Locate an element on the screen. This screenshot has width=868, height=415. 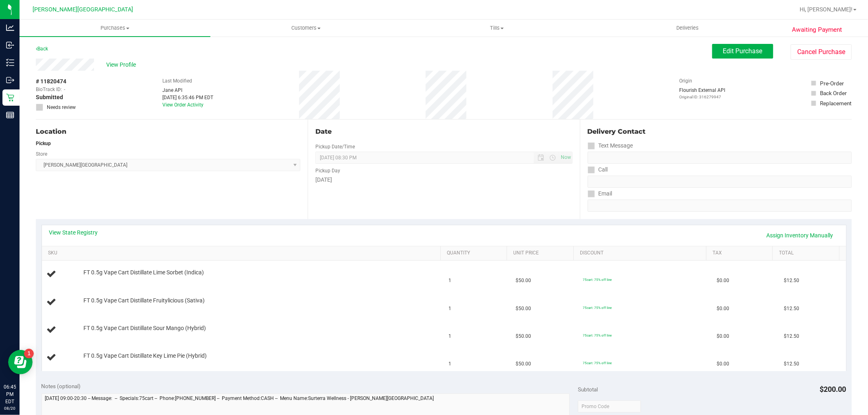
a: View Order Activity is located at coordinates (183, 105).